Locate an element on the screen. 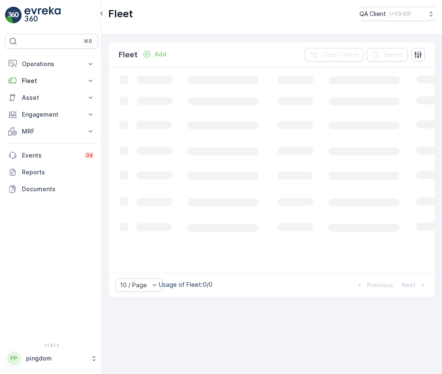  p: 34 is located at coordinates (89, 155).